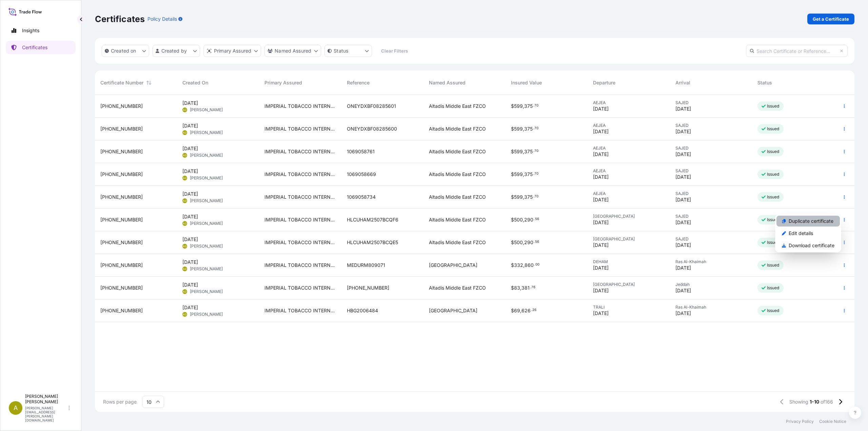  I want to click on p: Edit details, so click(801, 233).